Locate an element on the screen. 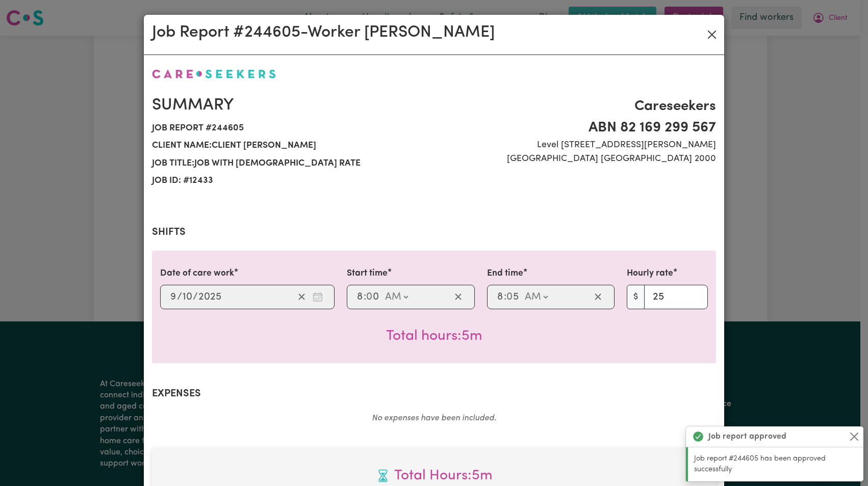 This screenshot has height=486, width=868. h2: Expenses is located at coordinates (434, 394).